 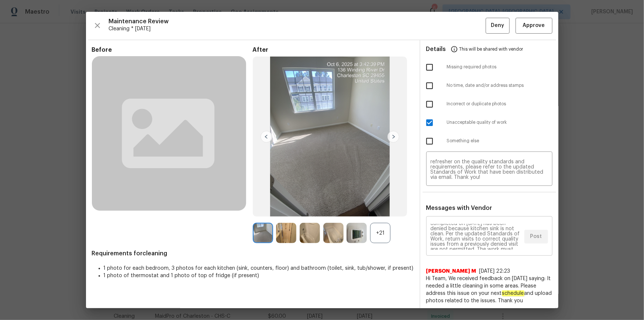 What do you see at coordinates (489, 86) in the screenshot?
I see `div: No time, date and/or address stamps` at bounding box center [489, 86].